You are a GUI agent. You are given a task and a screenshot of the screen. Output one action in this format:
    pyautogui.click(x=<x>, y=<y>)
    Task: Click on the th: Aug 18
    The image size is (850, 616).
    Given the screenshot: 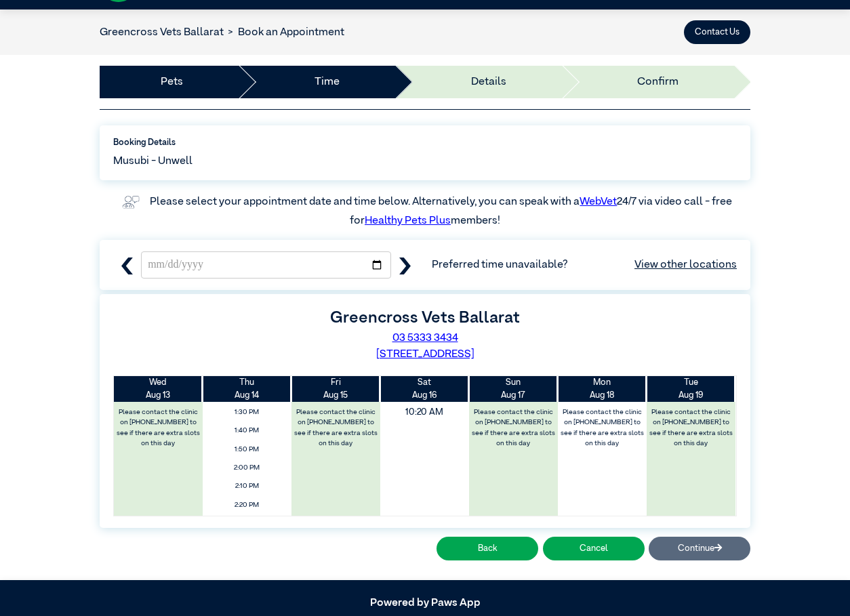 What is the action you would take?
    pyautogui.click(x=602, y=389)
    